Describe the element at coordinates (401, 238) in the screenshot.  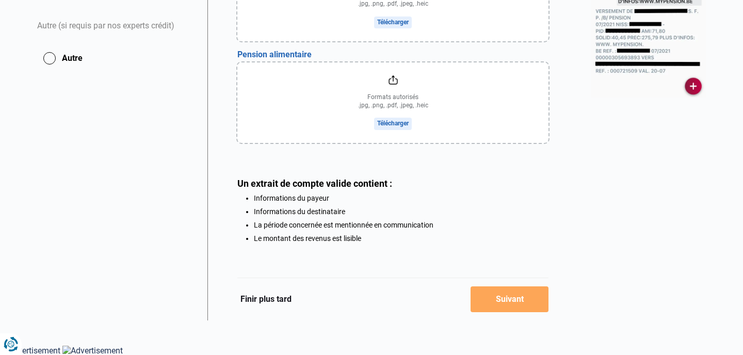
I see `li: Le montant des revenus est lisible` at that location.